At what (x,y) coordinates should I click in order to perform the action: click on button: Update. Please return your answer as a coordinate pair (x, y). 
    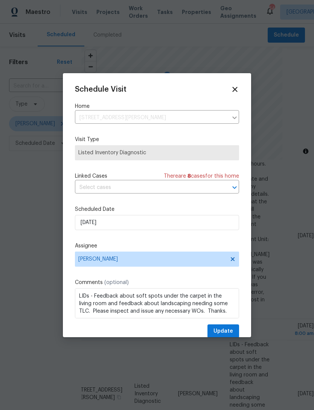
    Looking at the image, I should click on (224, 331).